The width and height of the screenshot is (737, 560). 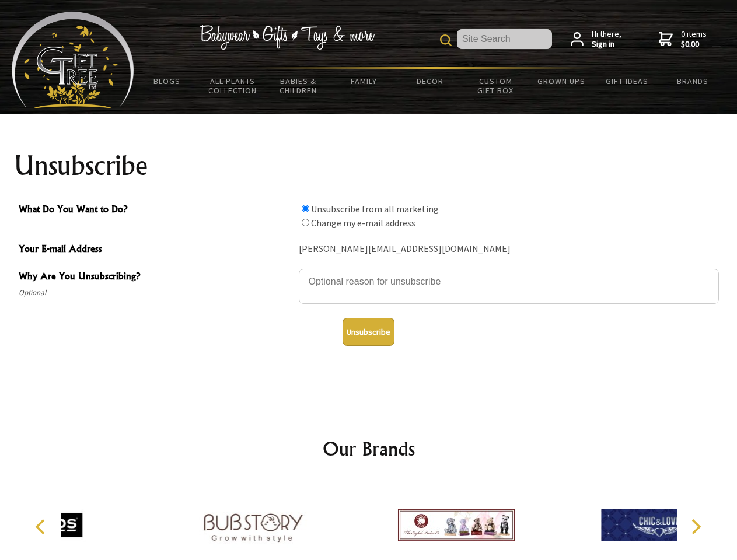 I want to click on textarea: Why Are You Unsubscribing?, so click(x=508, y=287).